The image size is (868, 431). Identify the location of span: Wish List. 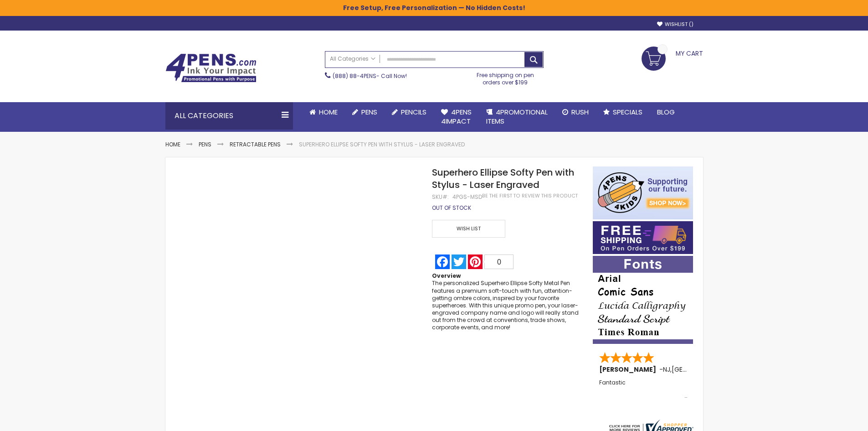
(468, 229).